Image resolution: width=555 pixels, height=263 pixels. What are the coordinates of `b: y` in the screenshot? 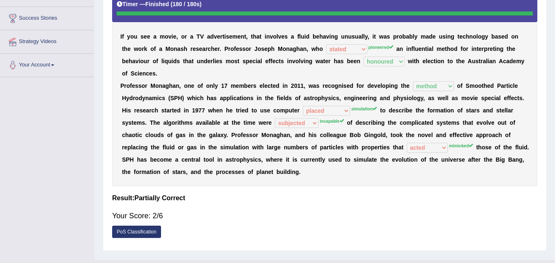 It's located at (415, 37).